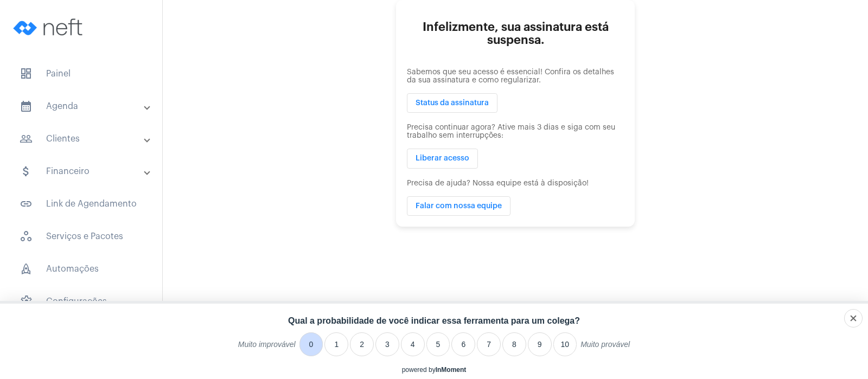 This screenshot has height=379, width=868. I want to click on li: 7, so click(489, 345).